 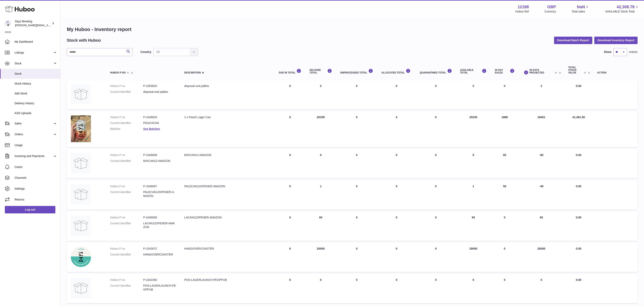 What do you see at coordinates (30, 210) in the screenshot?
I see `a: Log out` at bounding box center [30, 210].